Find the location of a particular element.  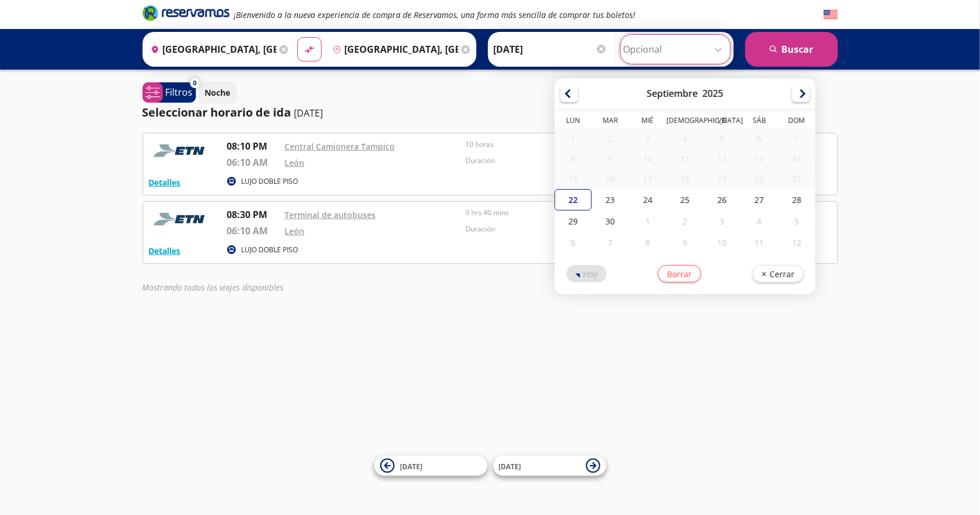

button: English is located at coordinates (830, 15).